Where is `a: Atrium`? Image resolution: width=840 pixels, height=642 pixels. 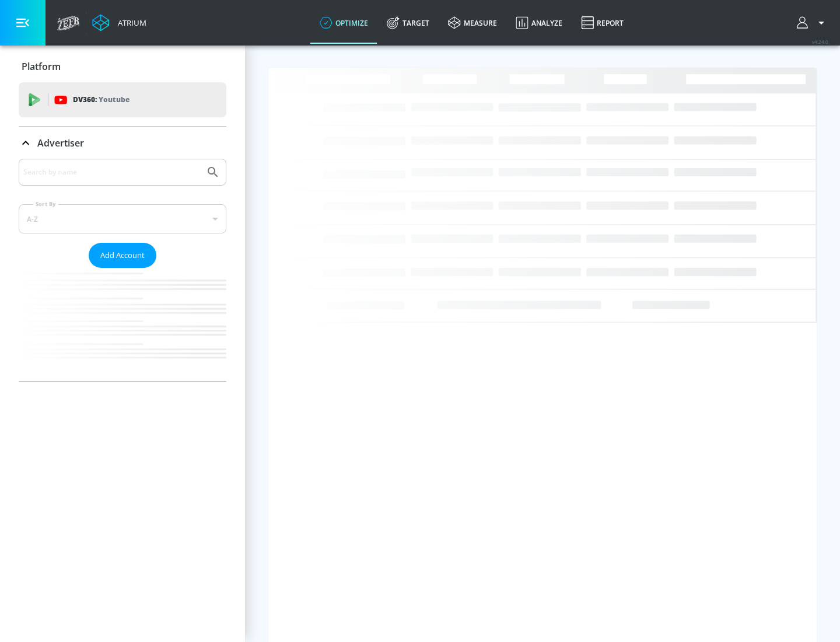 a: Atrium is located at coordinates (119, 23).